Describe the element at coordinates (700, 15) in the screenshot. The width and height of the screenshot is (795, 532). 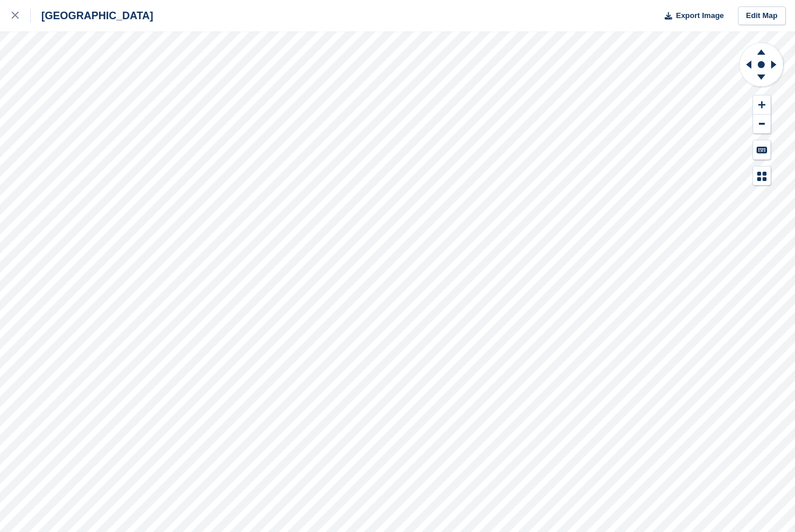
I see `span: Export Image` at that location.